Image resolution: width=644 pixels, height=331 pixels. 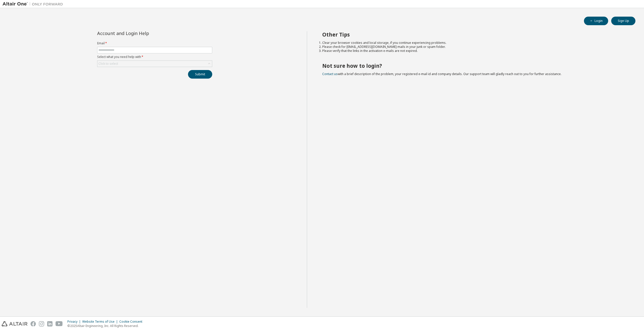 I want to click on li: Please verify that the links in the activation e-mails are not expired., so click(x=475, y=51).